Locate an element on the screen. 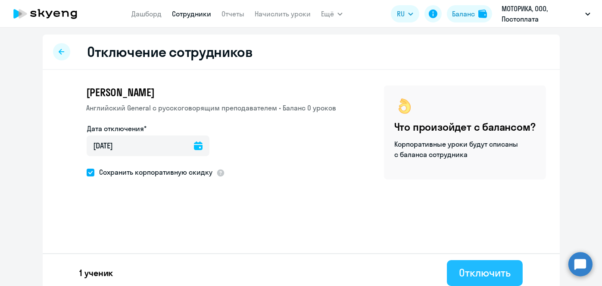 Image resolution: width=602 pixels, height=286 pixels. button: Отключить is located at coordinates (484, 273).